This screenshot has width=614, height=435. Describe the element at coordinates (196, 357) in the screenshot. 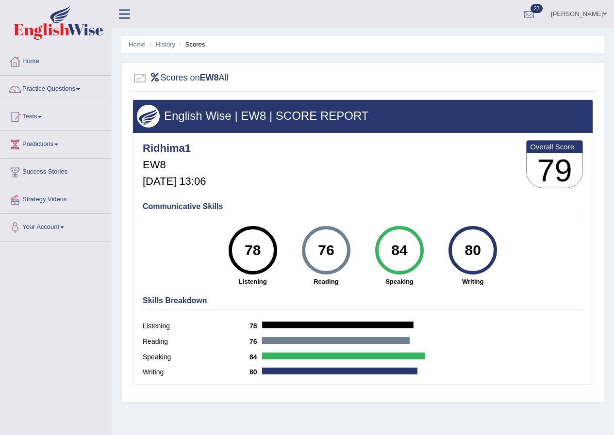

I see `label: Speaking` at that location.